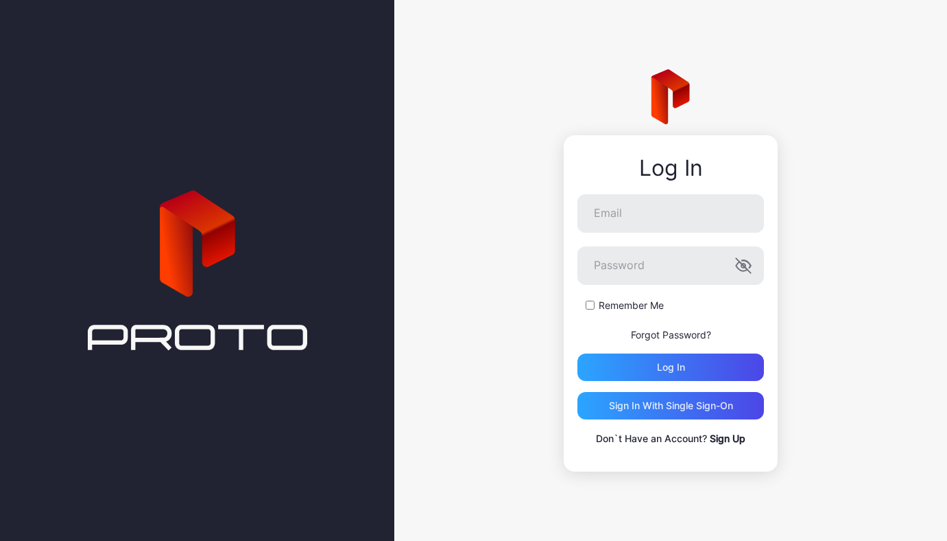 The image size is (947, 541). Describe the element at coordinates (744, 266) in the screenshot. I see `button: Password` at that location.